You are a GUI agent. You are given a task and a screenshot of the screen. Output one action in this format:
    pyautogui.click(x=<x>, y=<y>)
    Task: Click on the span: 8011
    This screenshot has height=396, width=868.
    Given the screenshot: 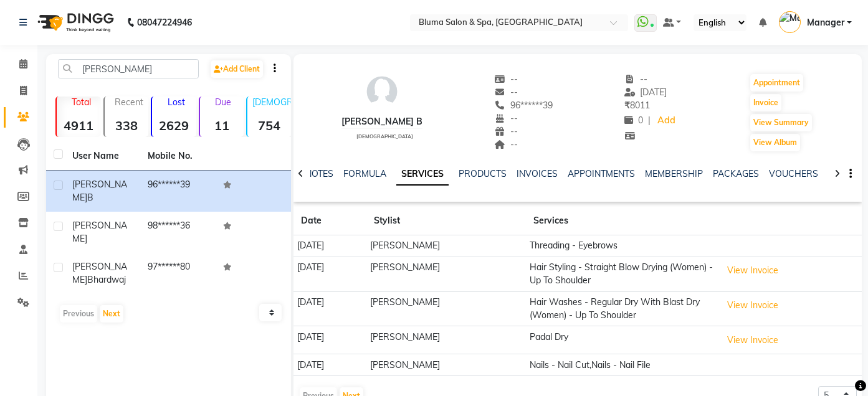 What is the action you would take?
    pyautogui.click(x=636, y=105)
    